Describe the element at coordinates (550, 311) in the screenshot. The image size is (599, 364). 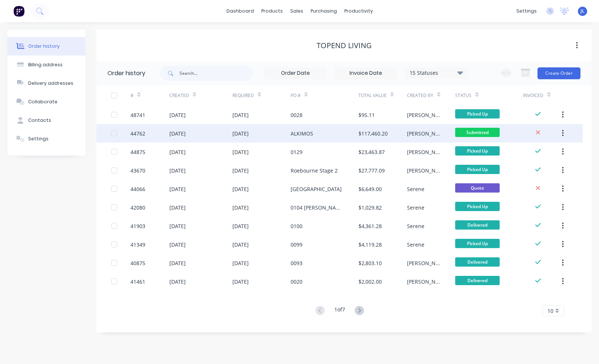
I see `span: 10` at that location.